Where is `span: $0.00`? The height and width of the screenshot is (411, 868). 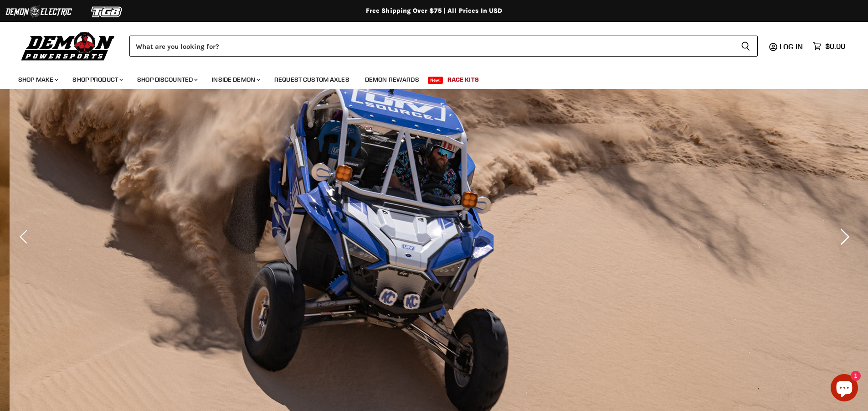 span: $0.00 is located at coordinates (835, 46).